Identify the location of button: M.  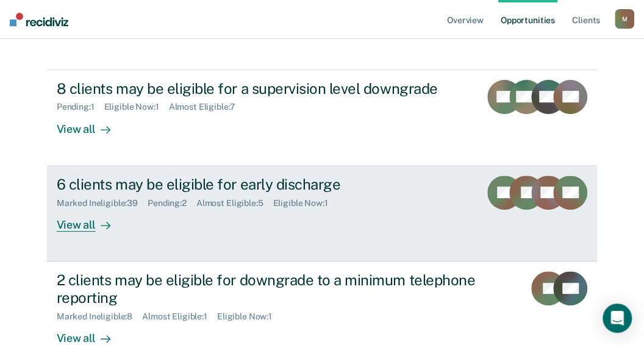
(625, 19).